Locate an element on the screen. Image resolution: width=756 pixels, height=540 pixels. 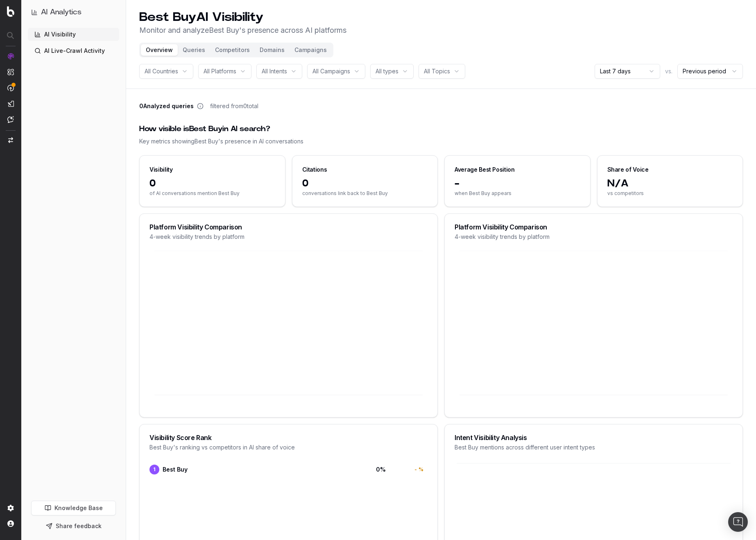
span: of AI conversations mention Best Buy is located at coordinates (212, 193).